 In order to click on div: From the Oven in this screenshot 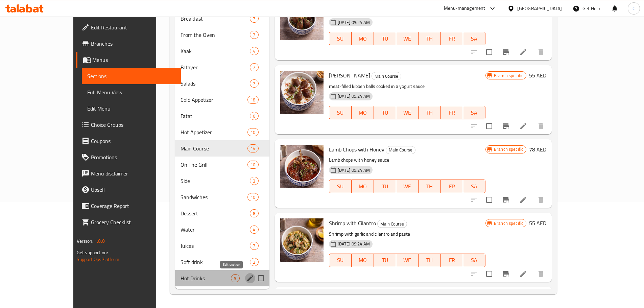, I will do `click(215, 35)`.